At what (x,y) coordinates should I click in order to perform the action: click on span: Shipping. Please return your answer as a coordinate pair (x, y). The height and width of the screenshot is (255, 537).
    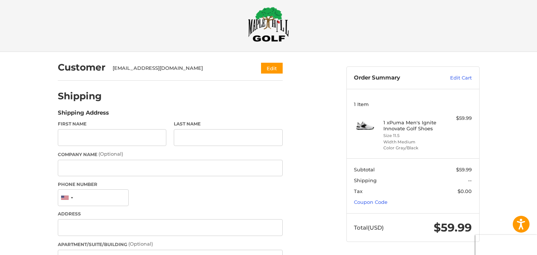
    Looking at the image, I should click on (365, 180).